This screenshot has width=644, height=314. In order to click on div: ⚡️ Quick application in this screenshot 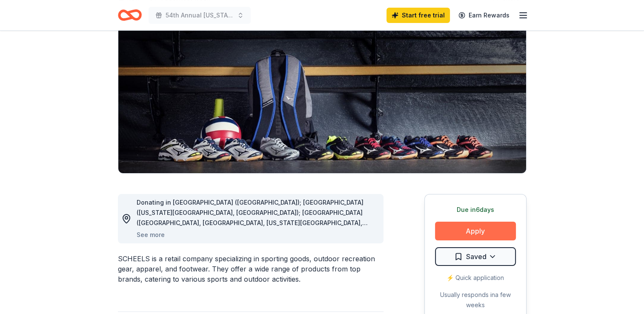, I will do `click(476, 278)`.